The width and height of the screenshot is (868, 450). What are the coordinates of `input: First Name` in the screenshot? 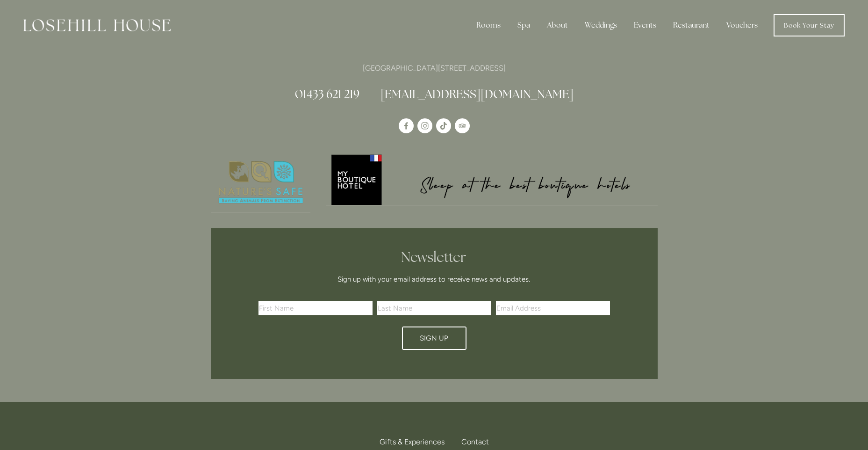 It's located at (316, 308).